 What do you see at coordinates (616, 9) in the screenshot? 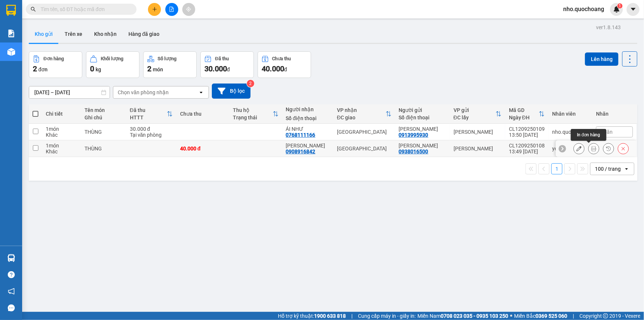
I see `img: icon-new-feature` at bounding box center [616, 9].